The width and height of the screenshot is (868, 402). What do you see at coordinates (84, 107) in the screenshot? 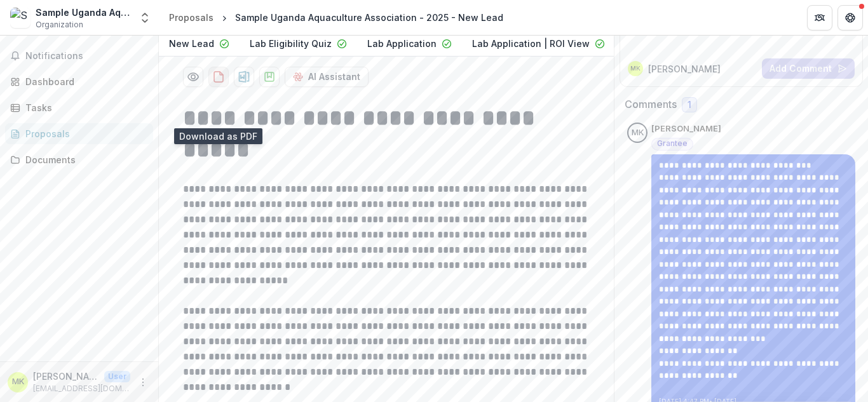
I see `div: Tasks` at bounding box center [84, 107].